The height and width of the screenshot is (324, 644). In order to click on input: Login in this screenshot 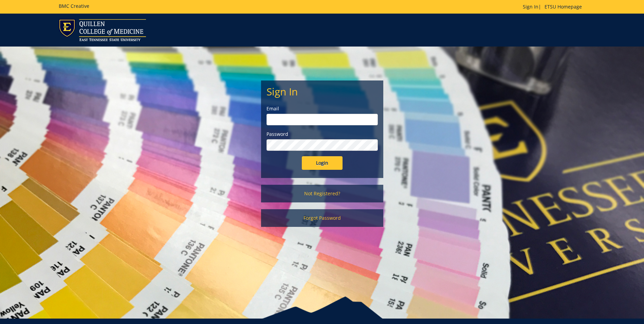, I will do `click(322, 163)`.